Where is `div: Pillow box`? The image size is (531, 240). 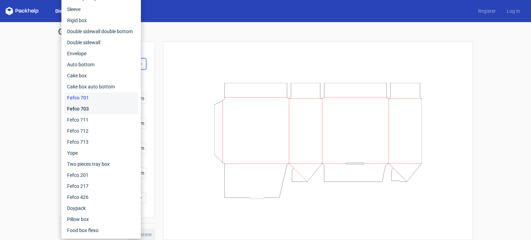
div: Pillow box is located at coordinates (101, 220).